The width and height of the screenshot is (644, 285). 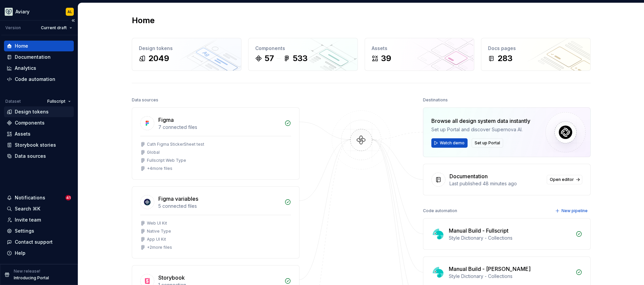 I want to click on div: Manual Build - Fullscript, so click(x=479, y=230).